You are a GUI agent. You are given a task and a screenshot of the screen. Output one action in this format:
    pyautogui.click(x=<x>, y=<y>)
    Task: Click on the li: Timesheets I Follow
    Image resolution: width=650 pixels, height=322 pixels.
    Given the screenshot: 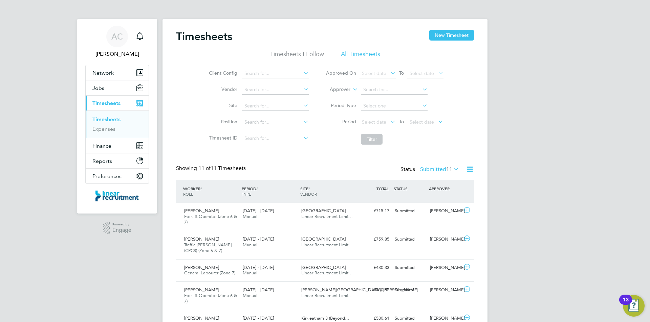 What is the action you would take?
    pyautogui.click(x=297, y=56)
    